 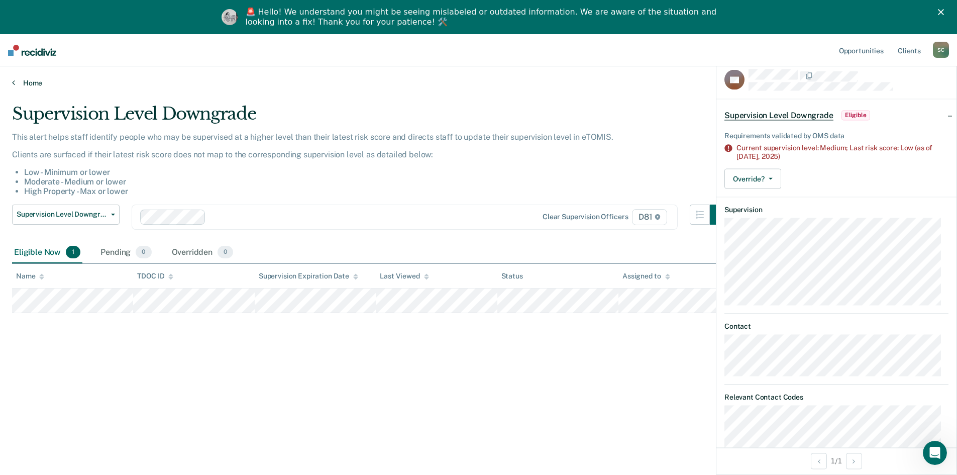 I want to click on div: 🚨 Hello! We understand you might be seeing mislabeled or outdated information. We are aware of th..., so click(x=483, y=17).